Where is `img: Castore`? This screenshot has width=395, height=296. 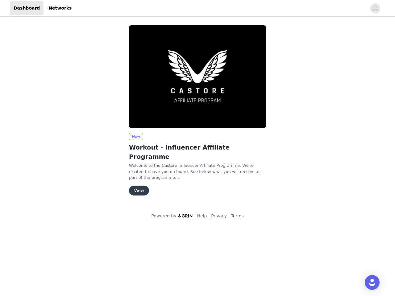 img: Castore is located at coordinates (197, 76).